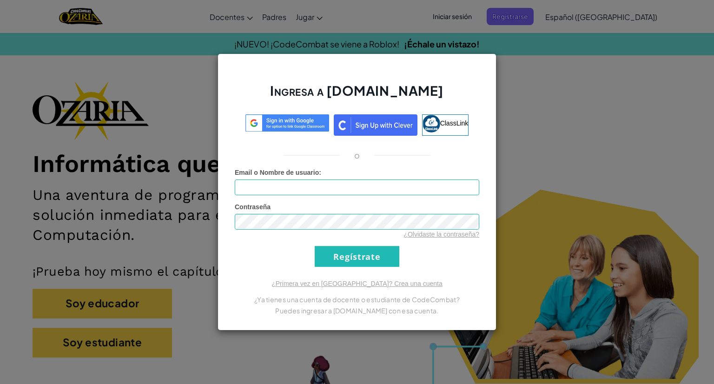  Describe the element at coordinates (357, 155) in the screenshot. I see `p: o` at that location.